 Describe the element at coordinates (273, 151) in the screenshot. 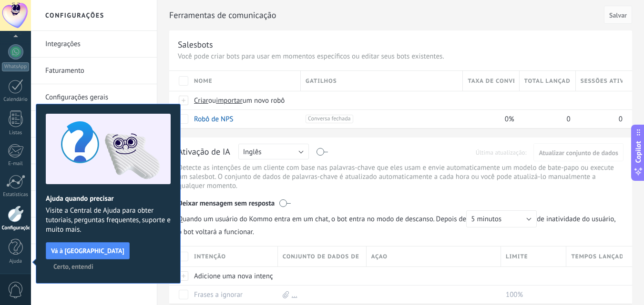

I see `button: Inglês` at that location.